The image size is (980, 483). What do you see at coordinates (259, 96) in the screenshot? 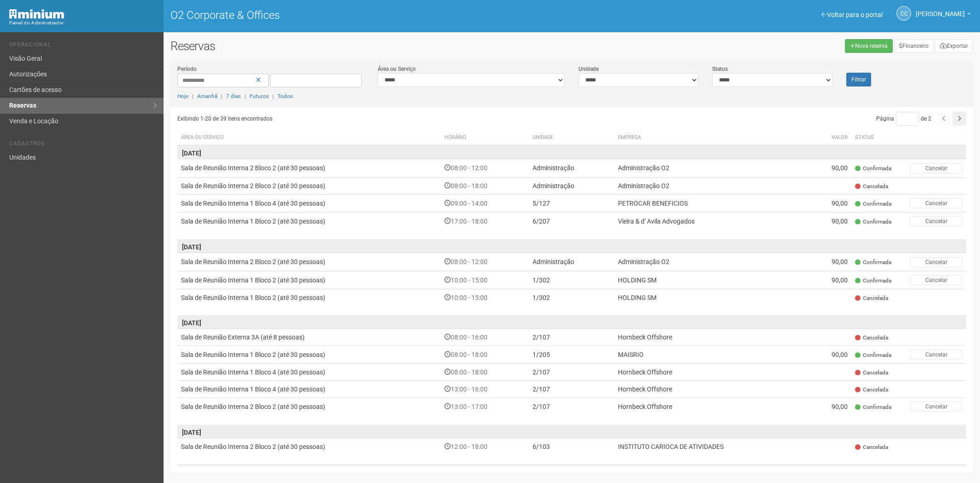
I see `a: Futuros` at bounding box center [259, 96].